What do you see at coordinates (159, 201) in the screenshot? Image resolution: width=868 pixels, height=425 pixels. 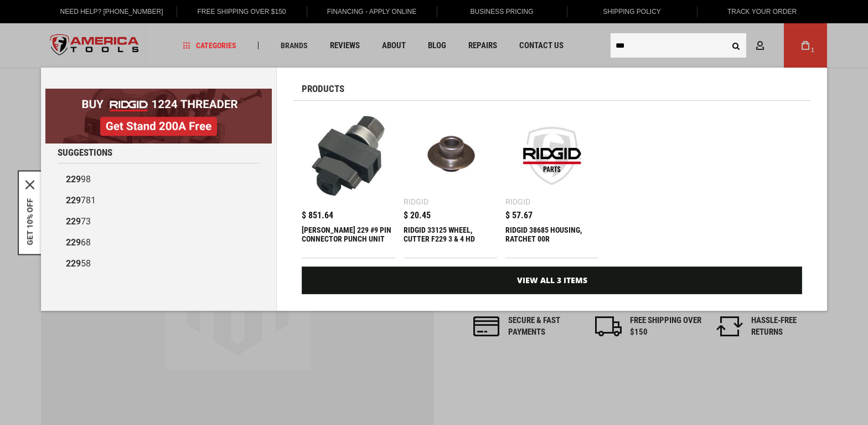 I see `a: 229781` at bounding box center [159, 201].